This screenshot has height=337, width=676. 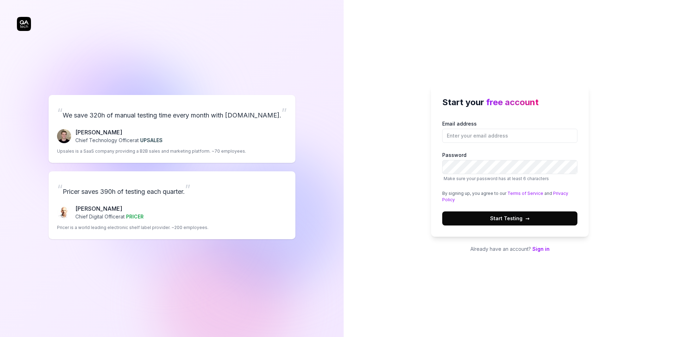 What do you see at coordinates (510, 167) in the screenshot?
I see `input: PasswordMake sure your password has at least 6 characters` at bounding box center [510, 167].